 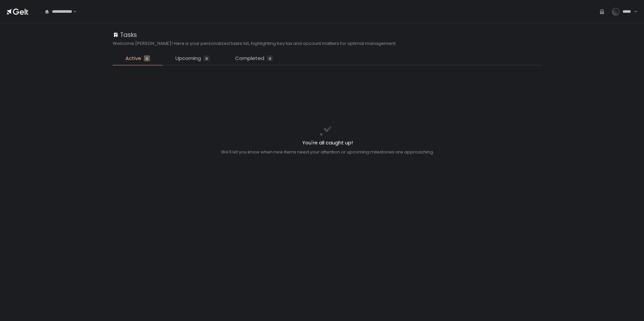 I want to click on div: Tasks, so click(x=125, y=35).